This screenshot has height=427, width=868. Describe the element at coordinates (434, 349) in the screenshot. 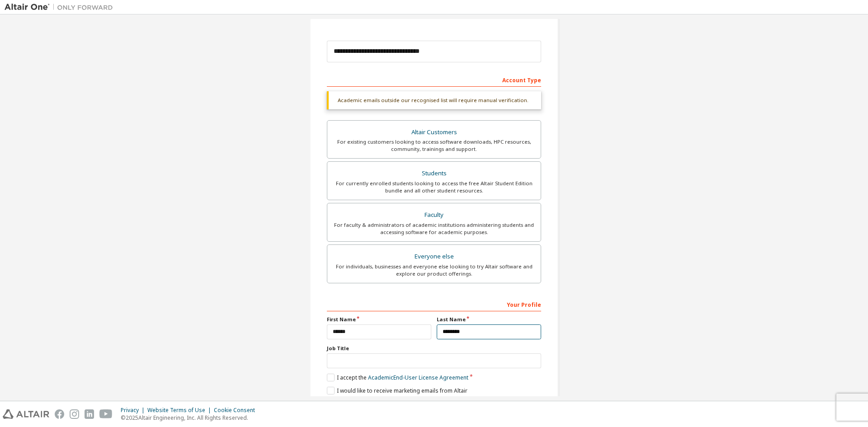

I see `label: Job Title` at that location.